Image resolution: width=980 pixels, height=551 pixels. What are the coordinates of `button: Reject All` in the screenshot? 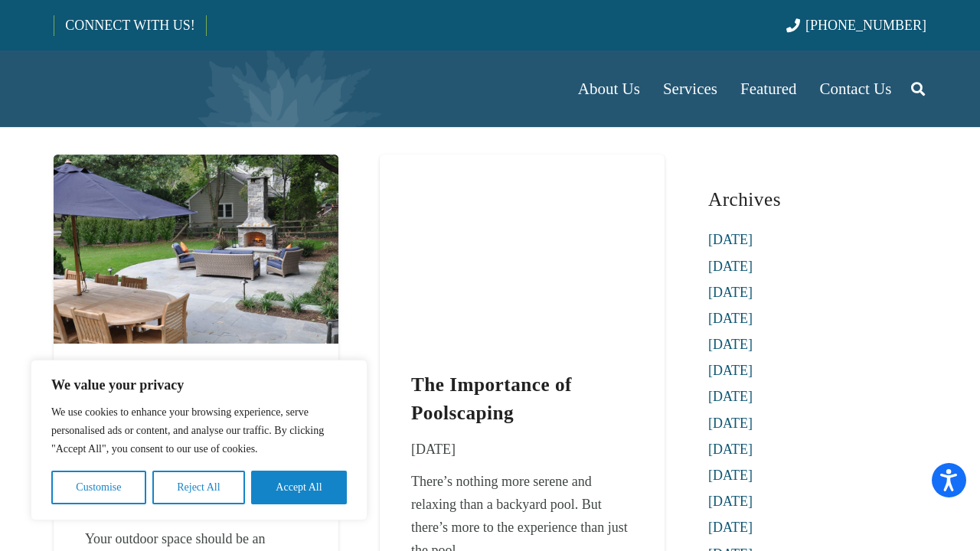 It's located at (198, 487).